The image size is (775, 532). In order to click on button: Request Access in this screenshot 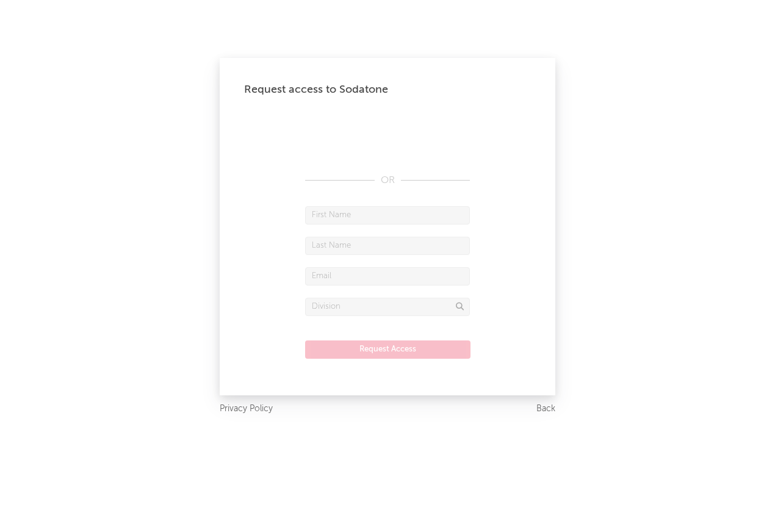, I will do `click(387, 350)`.